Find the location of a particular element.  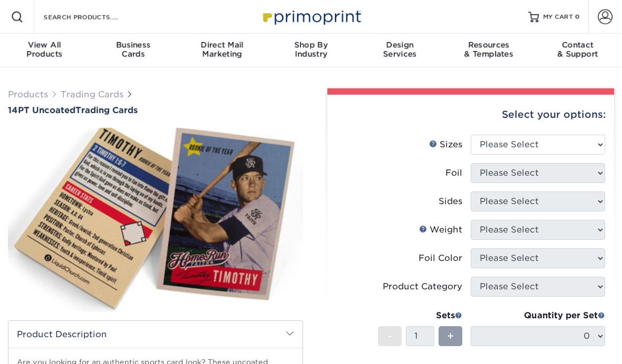

a: Direct MailMarketing is located at coordinates (222, 50).